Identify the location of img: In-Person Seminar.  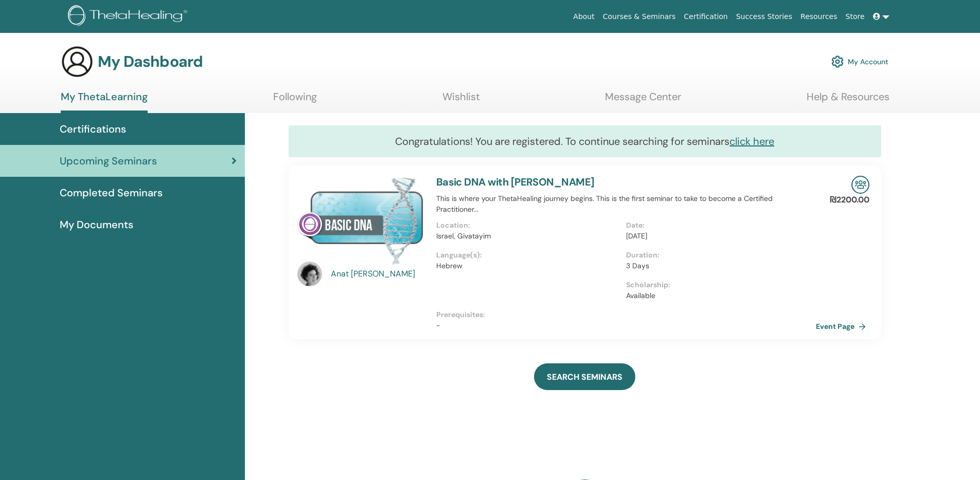
(860, 184).